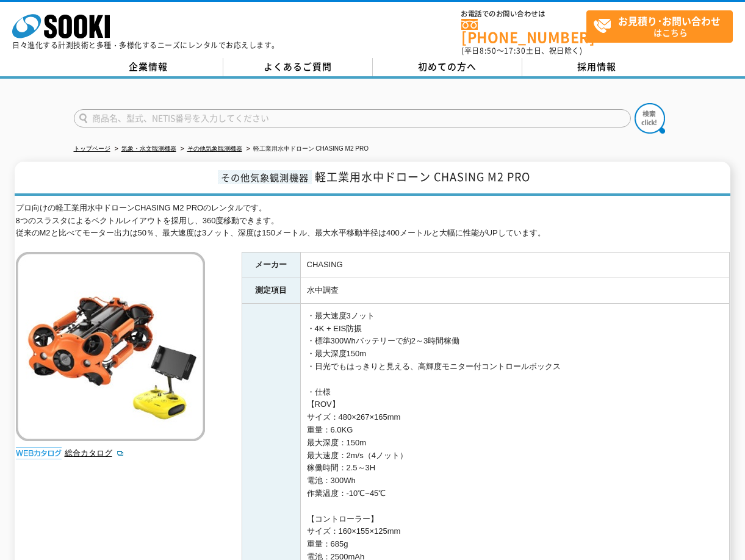  I want to click on span: その他気象観測機器, so click(265, 177).